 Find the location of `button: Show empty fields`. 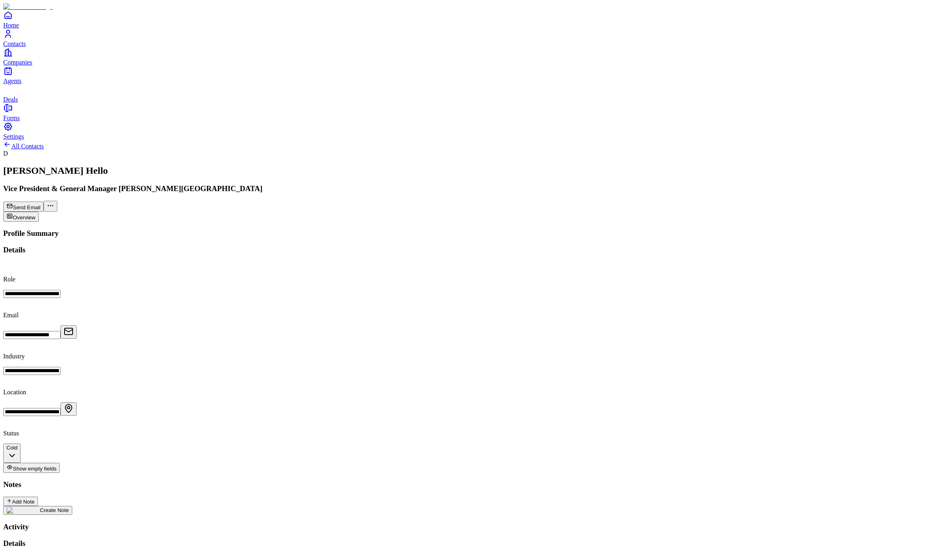

button: Show empty fields is located at coordinates (31, 467).